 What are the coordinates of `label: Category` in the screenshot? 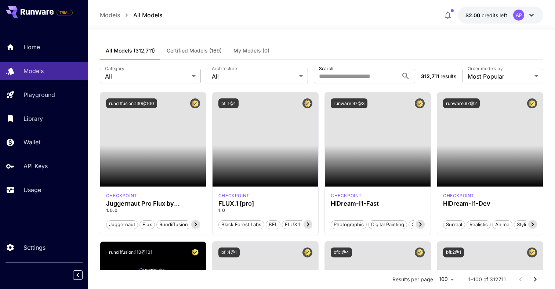 It's located at (115, 68).